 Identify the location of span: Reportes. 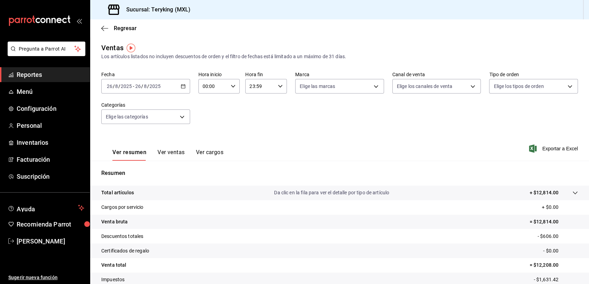
(50, 75).